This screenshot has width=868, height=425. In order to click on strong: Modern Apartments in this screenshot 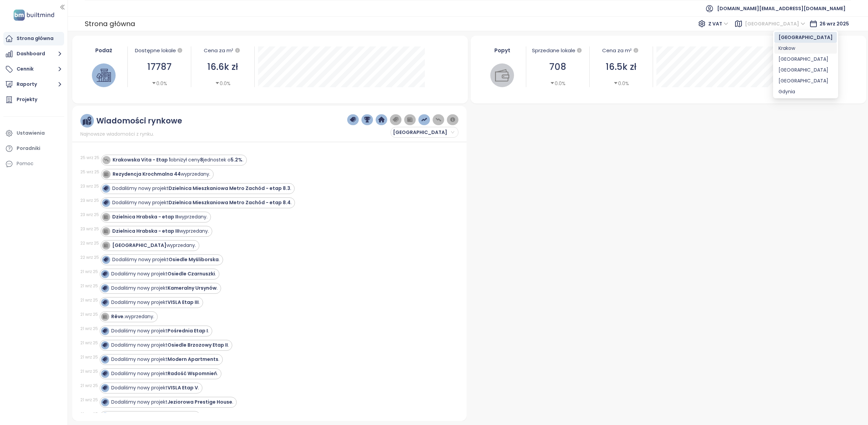, I will do `click(193, 359)`.